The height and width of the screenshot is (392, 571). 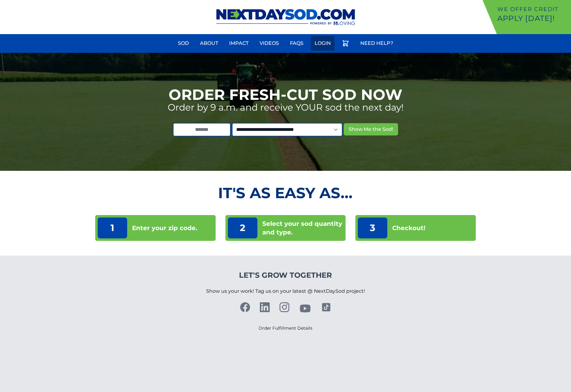 What do you see at coordinates (286, 108) in the screenshot?
I see `p: Order by 9 a.m. and receive YOUR sod the next day!` at bounding box center [286, 108].